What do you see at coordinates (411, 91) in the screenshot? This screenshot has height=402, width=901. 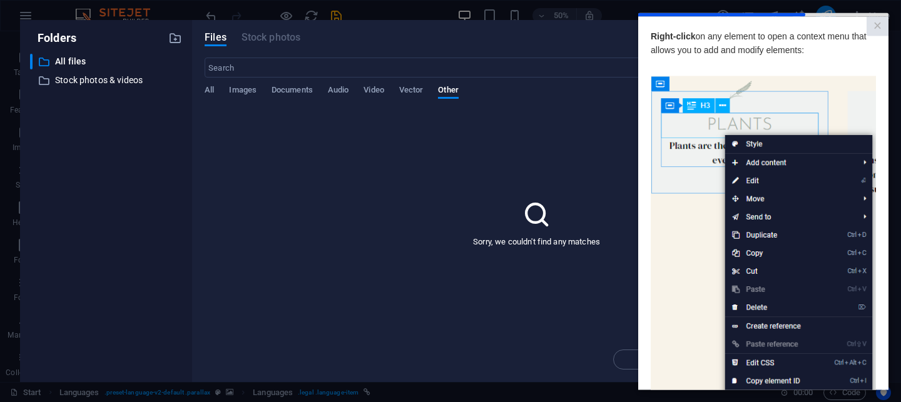 I see `span: Vector` at bounding box center [411, 91].